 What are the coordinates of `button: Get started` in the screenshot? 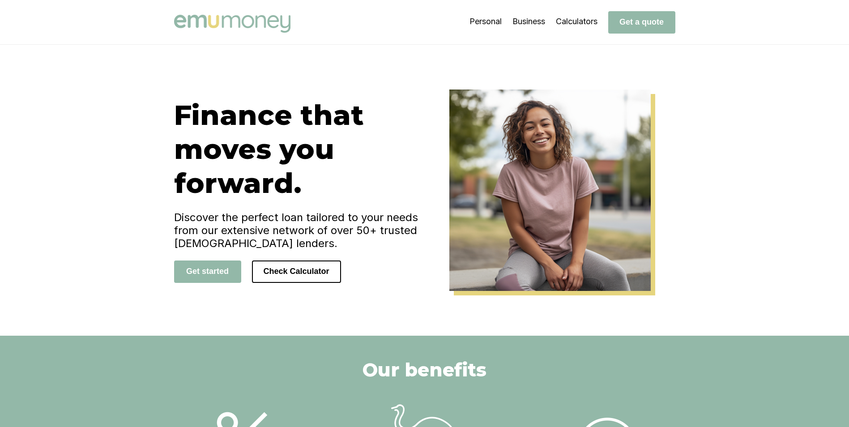 It's located at (208, 272).